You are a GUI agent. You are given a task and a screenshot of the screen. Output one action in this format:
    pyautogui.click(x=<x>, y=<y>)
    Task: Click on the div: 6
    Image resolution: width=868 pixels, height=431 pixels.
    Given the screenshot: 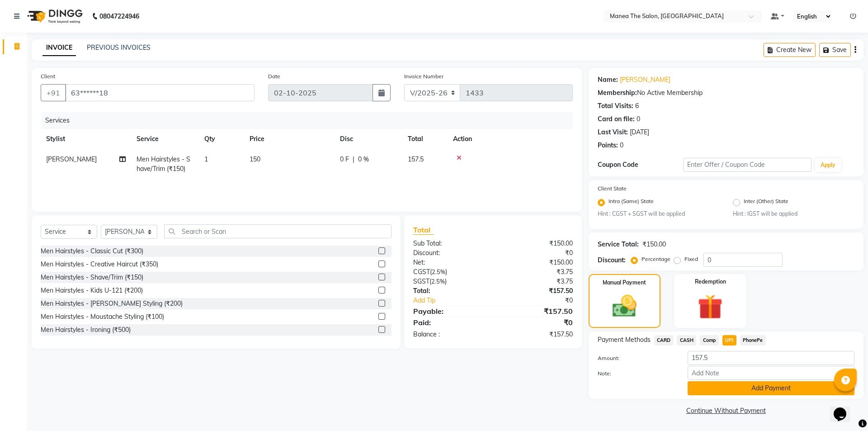 What is the action you would take?
    pyautogui.click(x=637, y=106)
    